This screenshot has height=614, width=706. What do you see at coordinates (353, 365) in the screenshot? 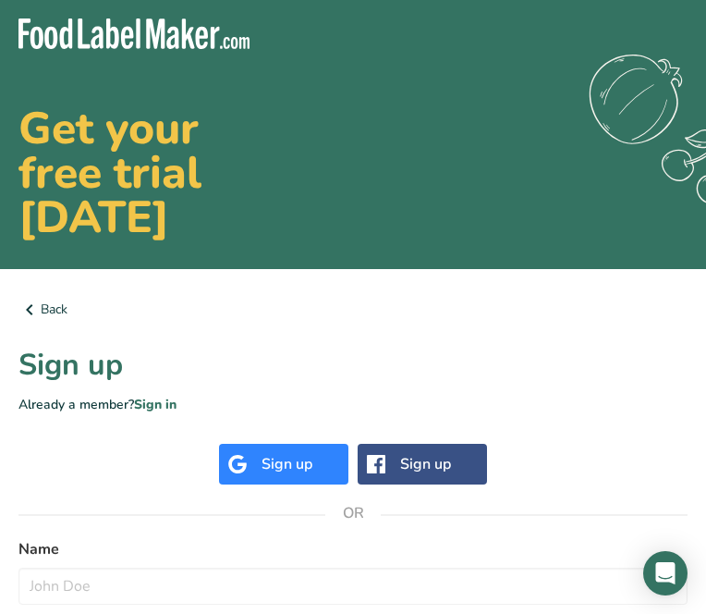
I see `h1: Sign up` at bounding box center [353, 365].